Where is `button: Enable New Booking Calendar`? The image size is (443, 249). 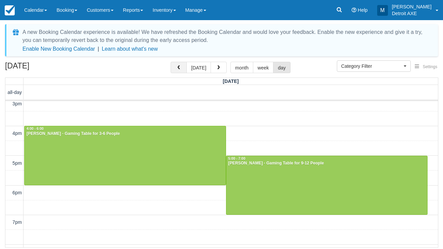 button: Enable New Booking Calendar is located at coordinates (59, 49).